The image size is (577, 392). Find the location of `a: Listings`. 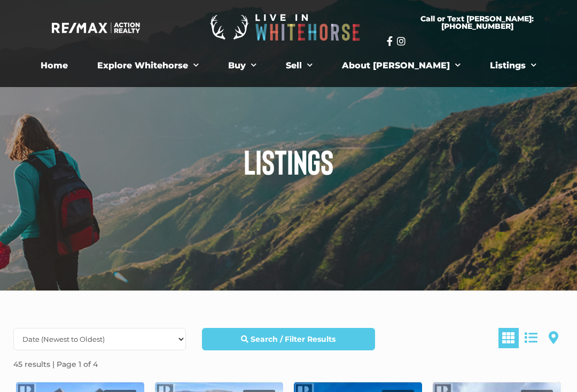

a: Listings is located at coordinates (513, 66).